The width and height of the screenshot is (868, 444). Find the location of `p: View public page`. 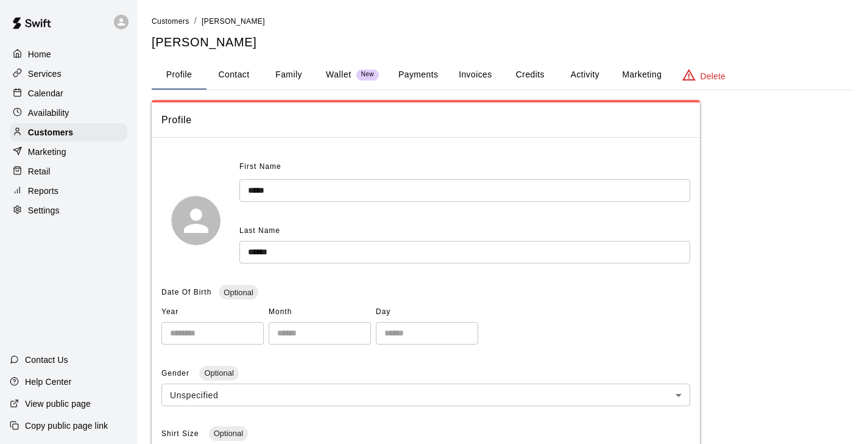

p: View public page is located at coordinates (58, 404).